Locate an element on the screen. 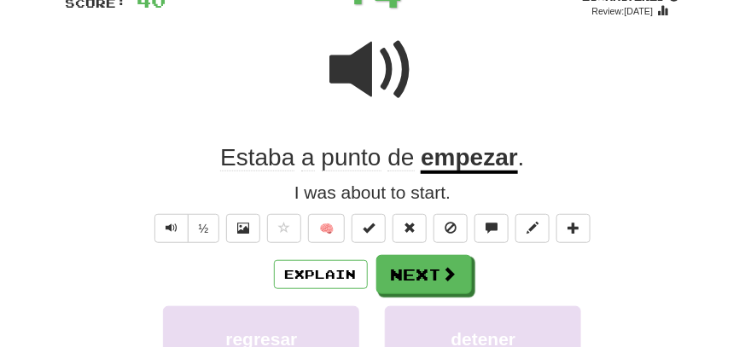  button: Edit sentence (alt+d) is located at coordinates (532, 229).